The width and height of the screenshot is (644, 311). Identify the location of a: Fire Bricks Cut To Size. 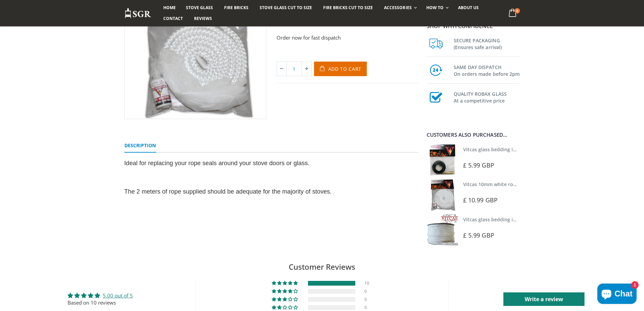
(348, 8).